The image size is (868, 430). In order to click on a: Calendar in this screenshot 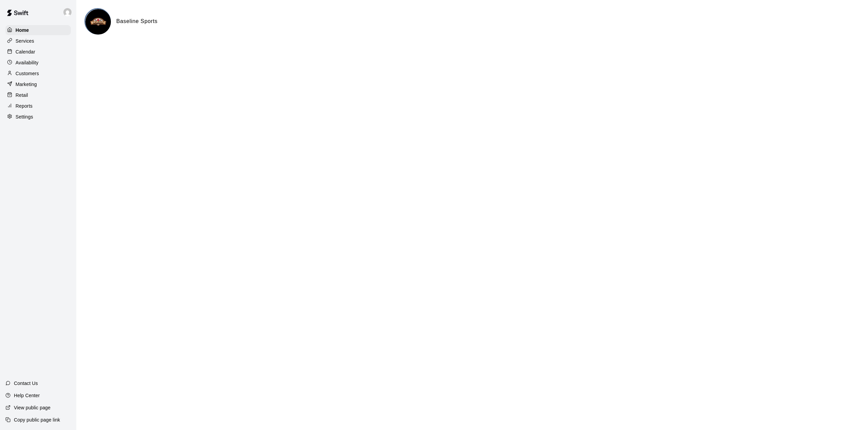, I will do `click(38, 52)`.